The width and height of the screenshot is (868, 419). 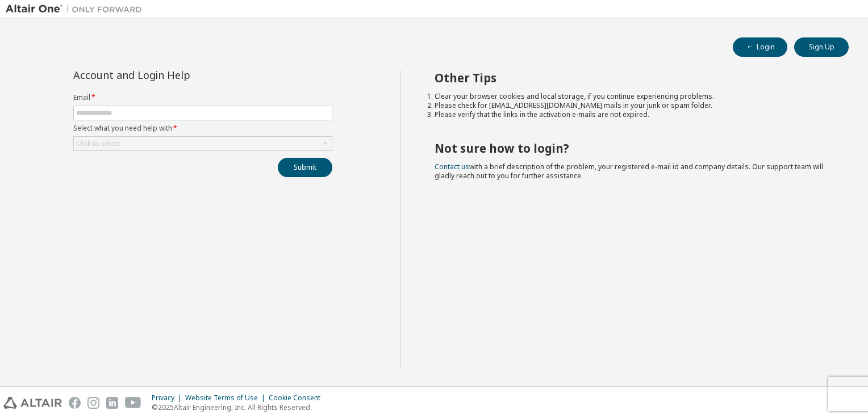 What do you see at coordinates (305, 168) in the screenshot?
I see `button: Submit` at bounding box center [305, 168].